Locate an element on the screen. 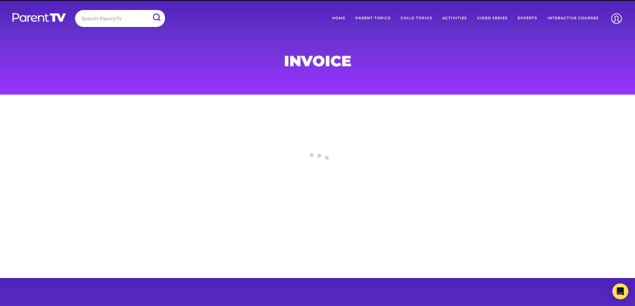 The image size is (635, 306). a: Video Series is located at coordinates (492, 18).